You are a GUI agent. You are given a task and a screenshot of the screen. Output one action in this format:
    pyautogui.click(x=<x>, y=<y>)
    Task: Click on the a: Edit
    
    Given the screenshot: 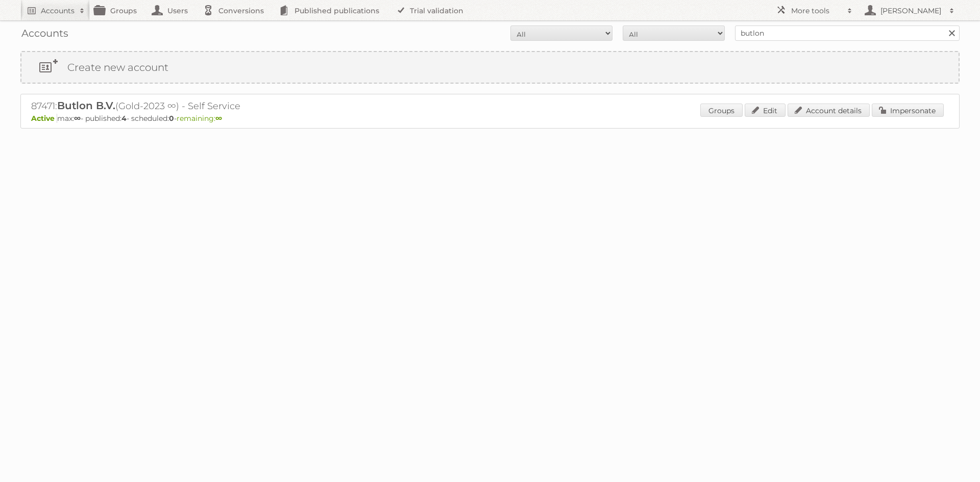 What is the action you would take?
    pyautogui.click(x=764, y=110)
    